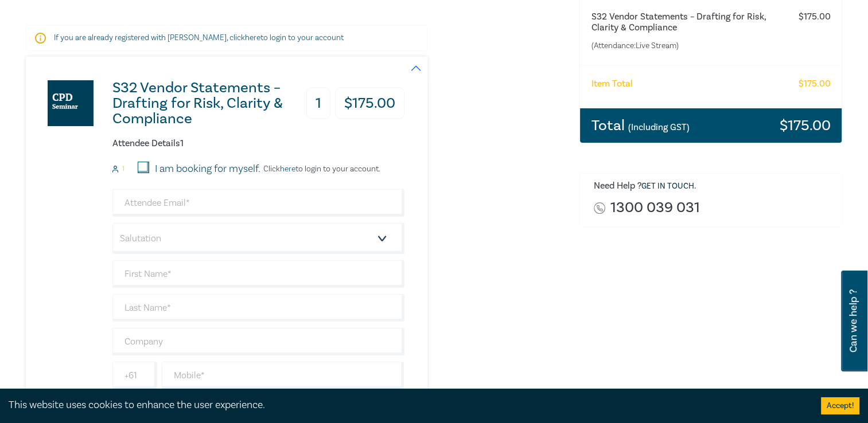 The width and height of the screenshot is (868, 423). Describe the element at coordinates (688, 46) in the screenshot. I see `small: (Attendance: Live Stream )` at that location.